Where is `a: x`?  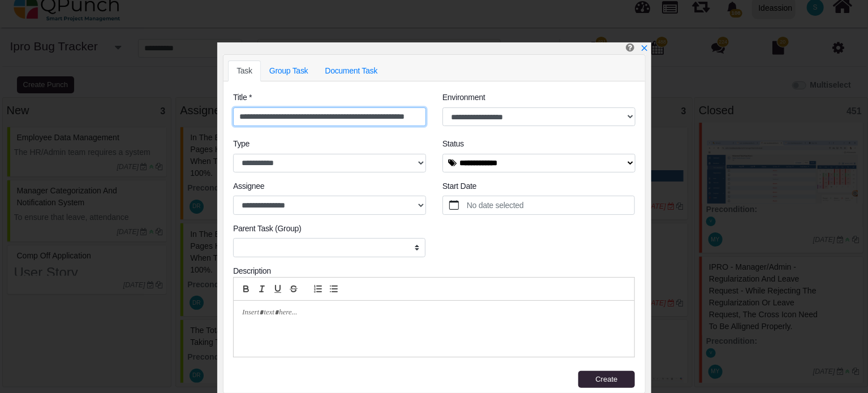 a: x is located at coordinates (644, 48).